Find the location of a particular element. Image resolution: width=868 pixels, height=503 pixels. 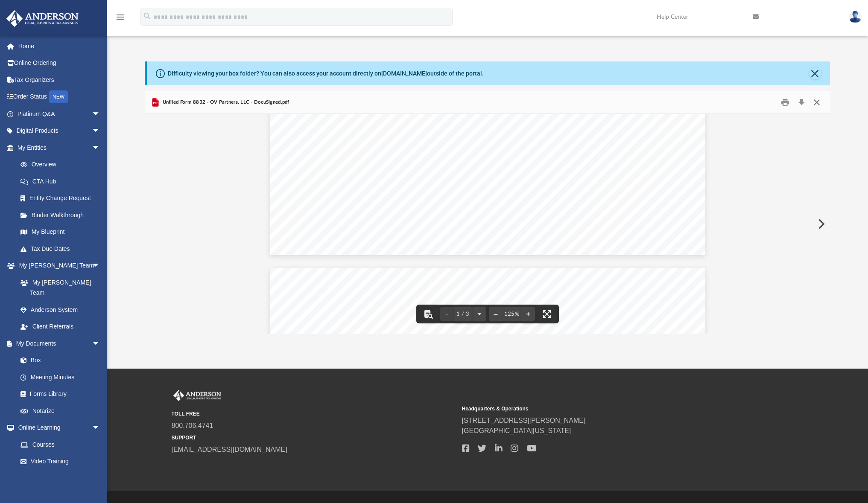

button: Next File is located at coordinates (821, 224).